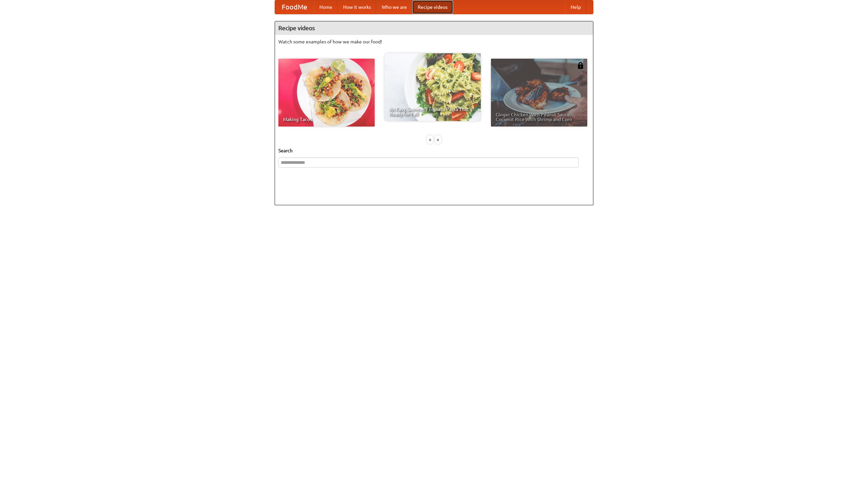  Describe the element at coordinates (432, 87) in the screenshot. I see `a: An Easy, Summery Tomato Pasta That's Ready for Fall` at that location.